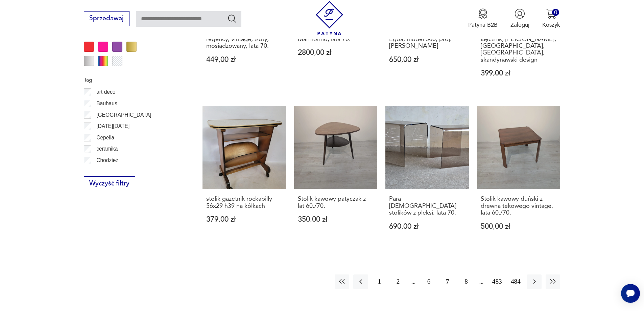 The width and height of the screenshot is (644, 311). Describe the element at coordinates (519, 176) in the screenshot. I see `a: Stolik kawowy duński z drewna tekowego vintage, lata 60./70.Stolik kawowy duński z drewna tekoweg...` at that location.